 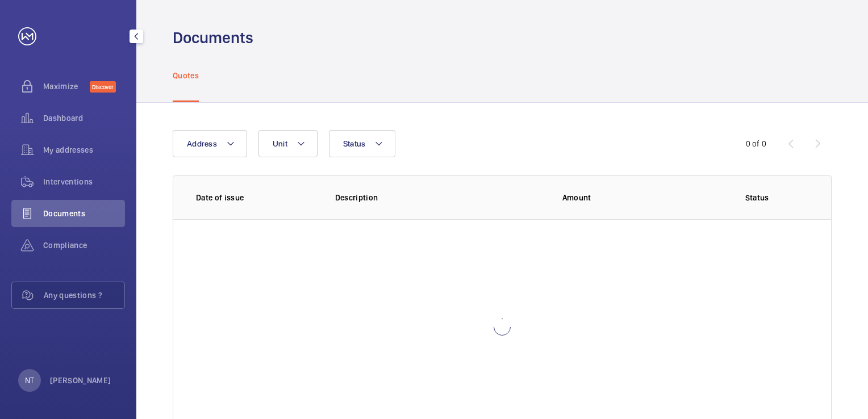 What do you see at coordinates (256, 197) in the screenshot?
I see `p: Date of issue` at bounding box center [256, 197].